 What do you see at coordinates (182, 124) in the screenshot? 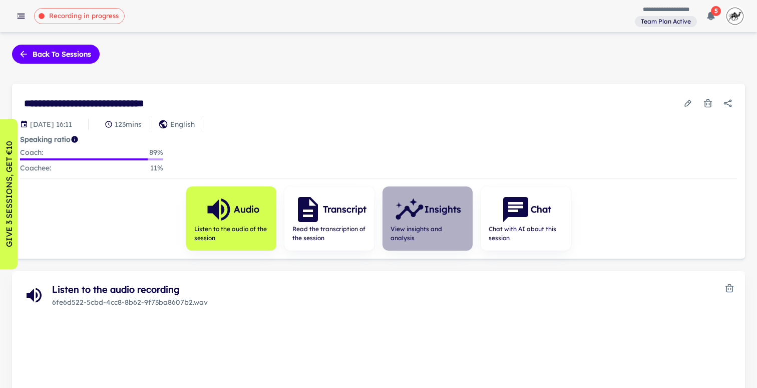
I see `p: English` at bounding box center [182, 124].